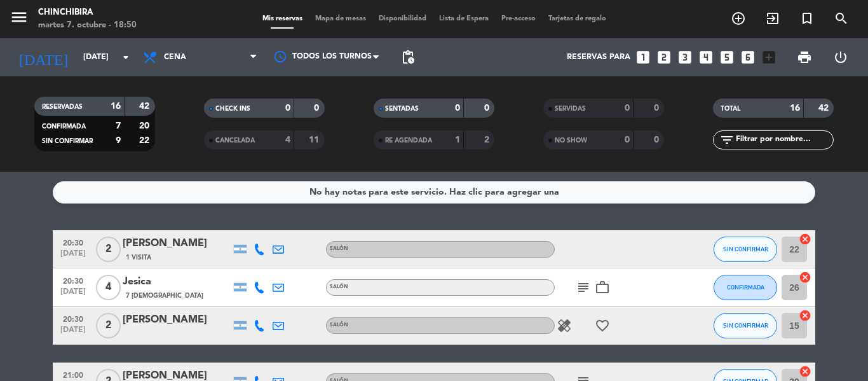  What do you see at coordinates (745, 287) in the screenshot?
I see `button: CONFIRMADA` at bounding box center [745, 287].